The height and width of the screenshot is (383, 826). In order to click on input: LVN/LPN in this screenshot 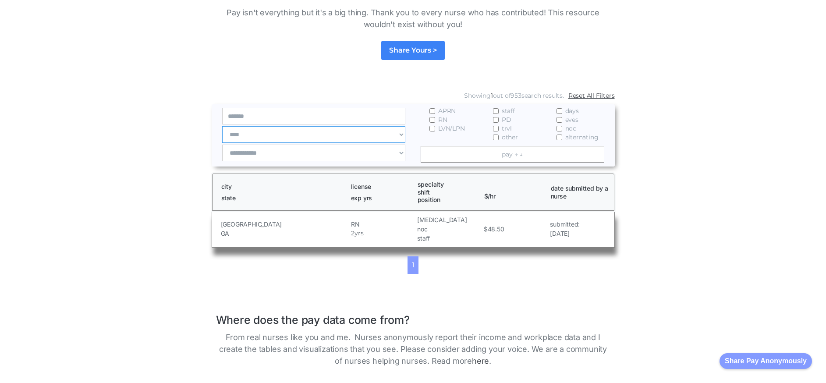, I will do `click(432, 128)`.